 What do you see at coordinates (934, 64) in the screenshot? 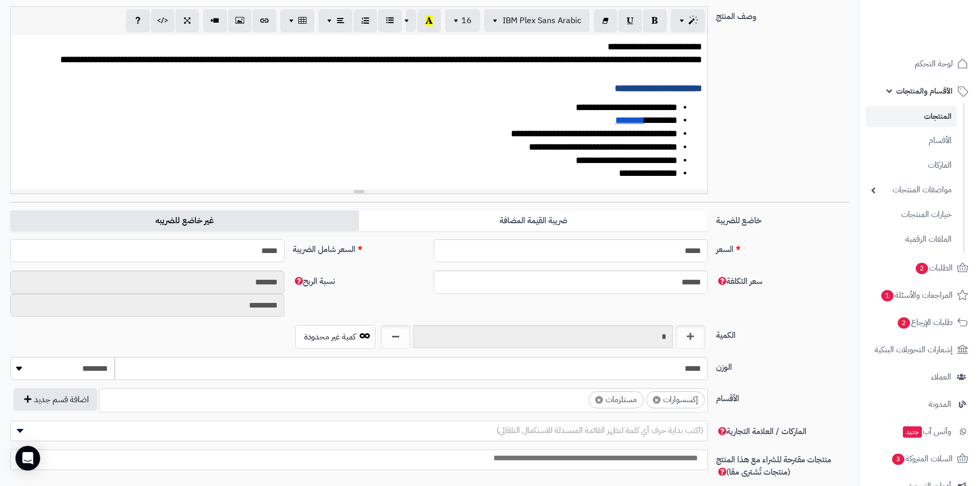
I see `span: لوحة التحكم` at bounding box center [934, 64].